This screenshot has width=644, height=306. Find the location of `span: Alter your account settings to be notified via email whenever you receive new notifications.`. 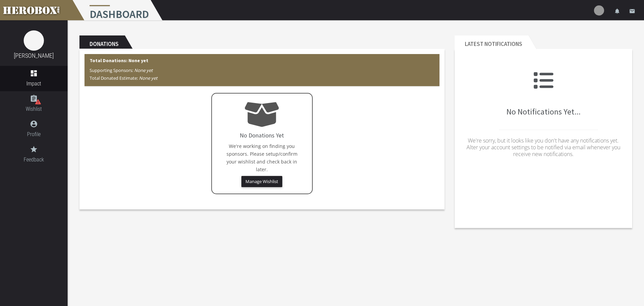

span: Alter your account settings to be notified via email whenever you receive new notifications. is located at coordinates (544, 151).